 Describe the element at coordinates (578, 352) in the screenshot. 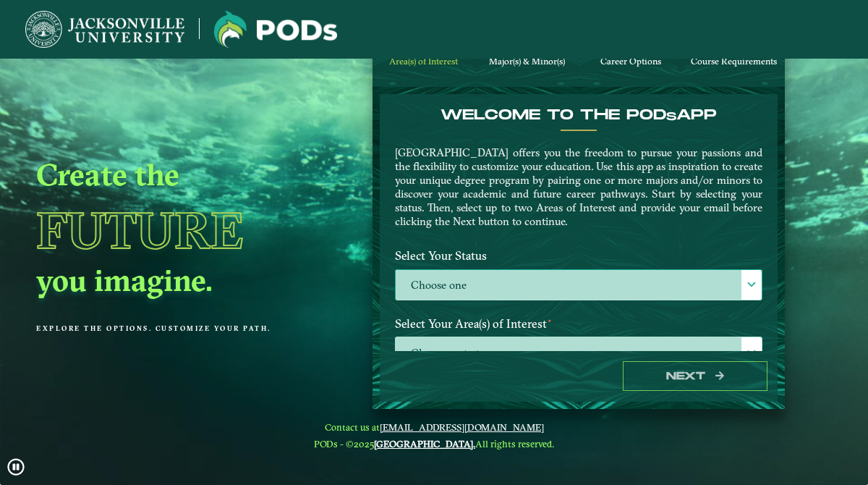

I see `span: Choose up to two` at that location.